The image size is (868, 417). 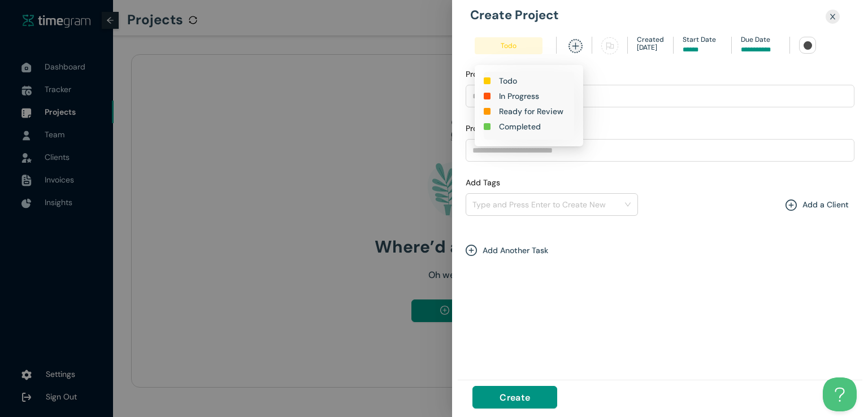 I want to click on span: Todo, so click(x=508, y=46).